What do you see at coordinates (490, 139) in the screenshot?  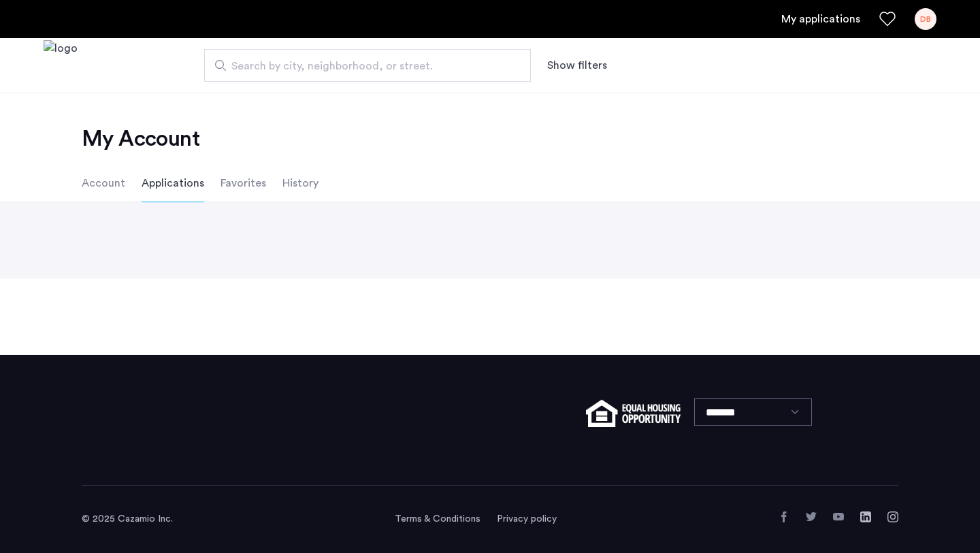 I see `h2: My Account` at bounding box center [490, 139].